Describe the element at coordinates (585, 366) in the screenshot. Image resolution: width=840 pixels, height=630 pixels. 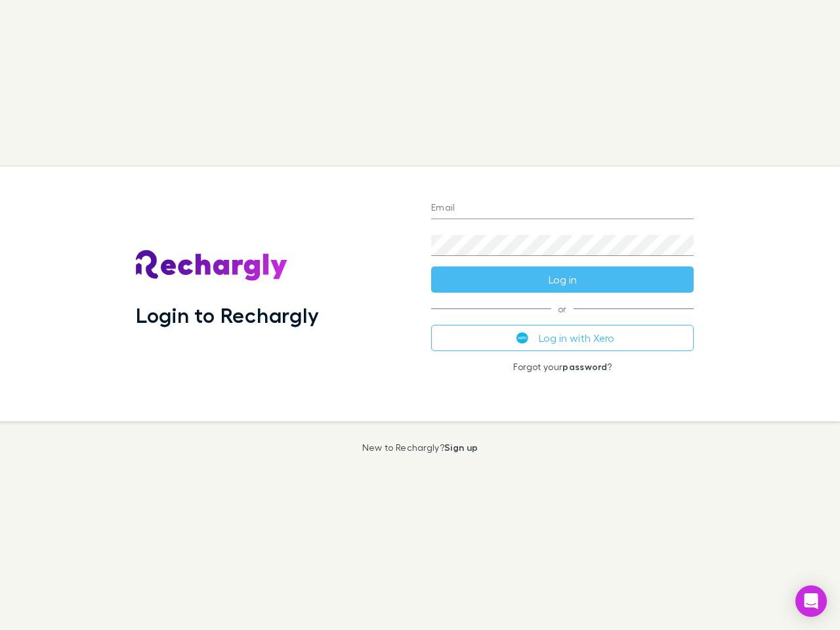
I see `a: password` at that location.